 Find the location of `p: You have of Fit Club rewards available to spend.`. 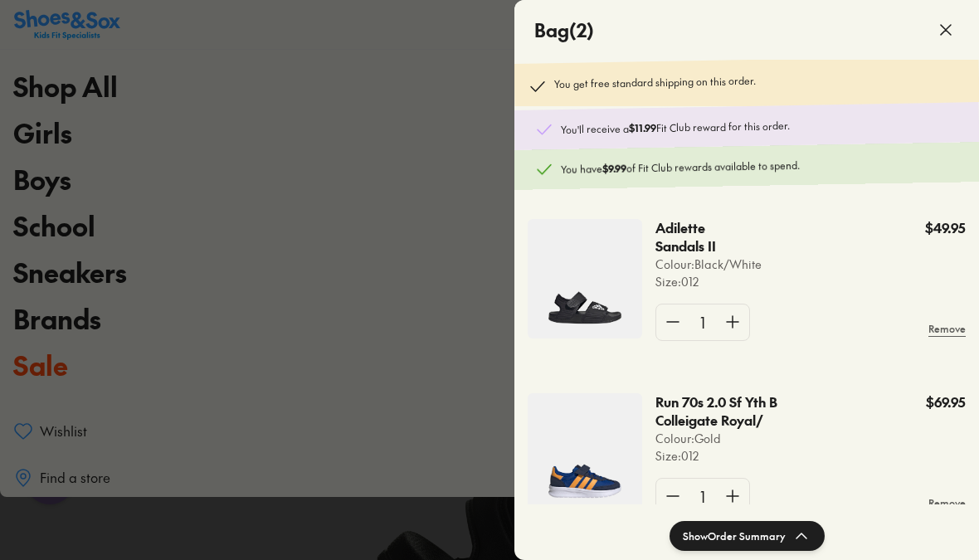

p: You have of Fit Club rewards available to spend. is located at coordinates (760, 166).